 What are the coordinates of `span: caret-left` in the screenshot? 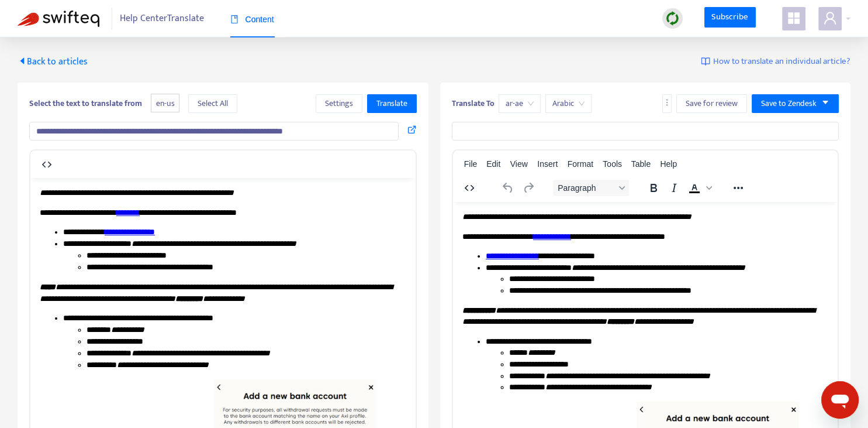 It's located at (22, 61).